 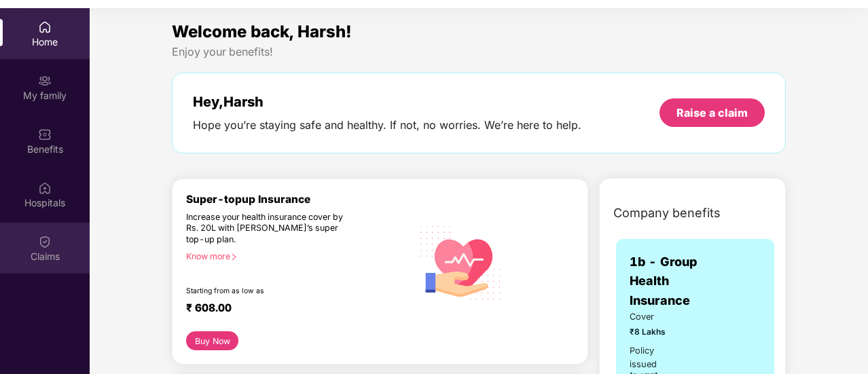 I want to click on div: Enjoy your benefits!, so click(x=478, y=51).